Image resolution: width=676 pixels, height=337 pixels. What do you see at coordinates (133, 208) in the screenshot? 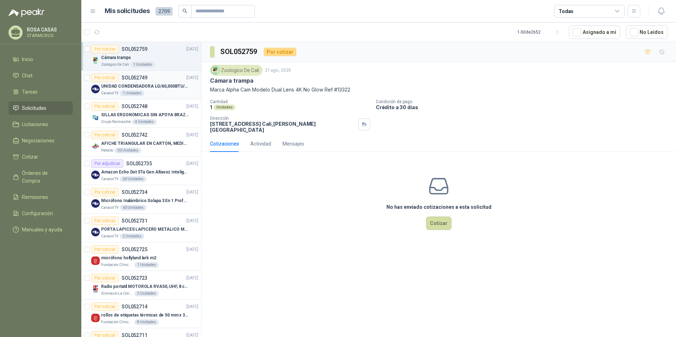
I see `div: 60 Unidades` at bounding box center [133, 208].